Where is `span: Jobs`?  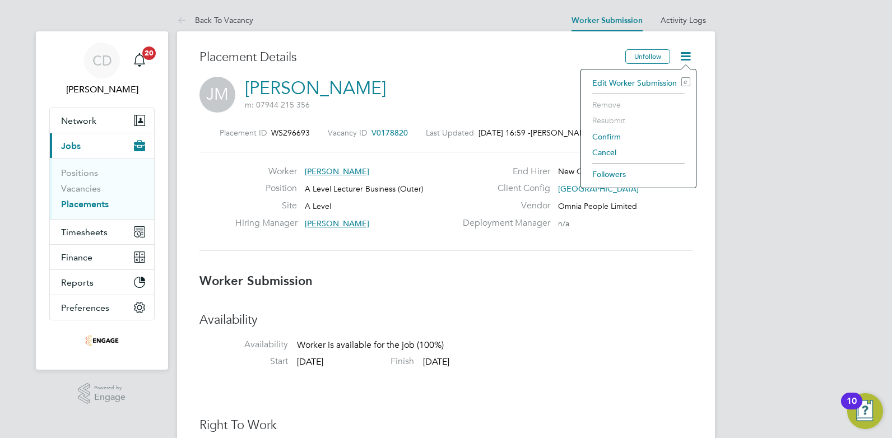 span: Jobs is located at coordinates (71, 146).